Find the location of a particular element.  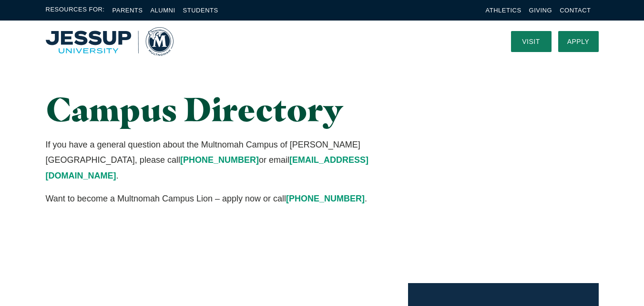

a: Contact is located at coordinates (575, 10).